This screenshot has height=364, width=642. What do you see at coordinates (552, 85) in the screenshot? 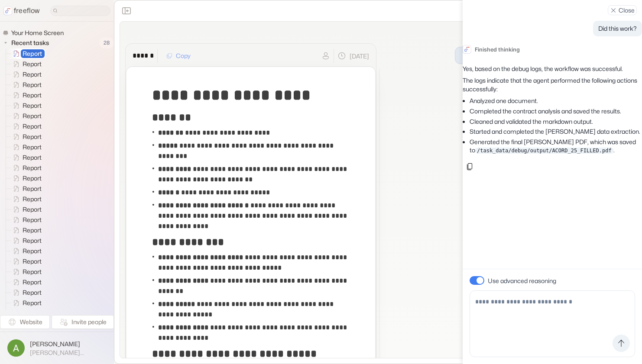
I see `p: The logs indicate that the agent performed the following actions successfully:` at bounding box center [552, 85].